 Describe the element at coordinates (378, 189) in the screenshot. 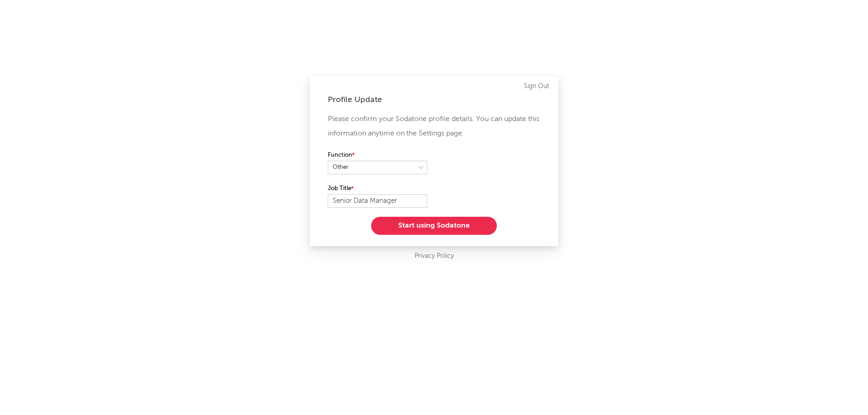

I see `label: Job Title` at that location.